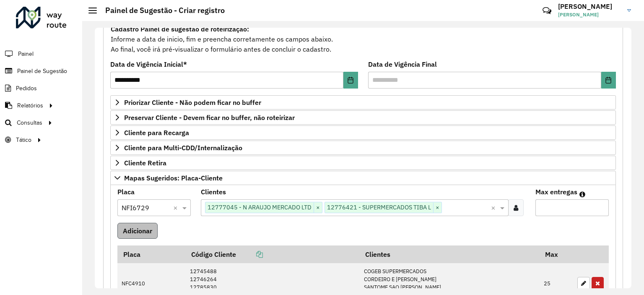  Describe the element at coordinates (151, 254) in the screenshot. I see `th: Placa` at that location.